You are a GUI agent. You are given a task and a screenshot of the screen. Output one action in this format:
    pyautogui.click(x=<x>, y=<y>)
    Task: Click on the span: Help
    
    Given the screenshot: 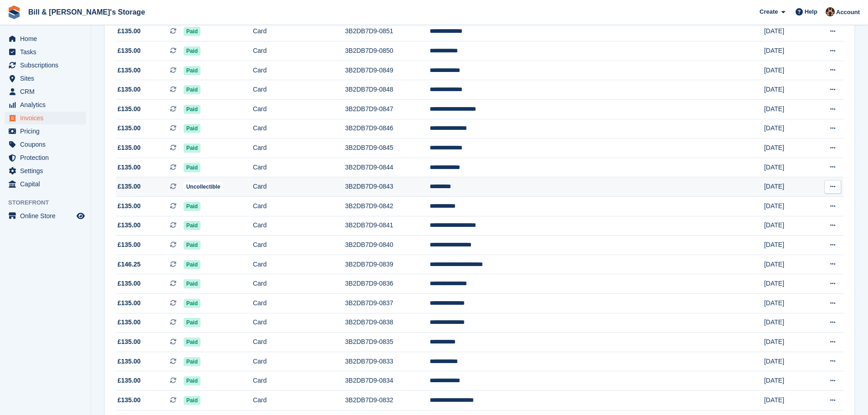 What is the action you would take?
    pyautogui.click(x=811, y=12)
    